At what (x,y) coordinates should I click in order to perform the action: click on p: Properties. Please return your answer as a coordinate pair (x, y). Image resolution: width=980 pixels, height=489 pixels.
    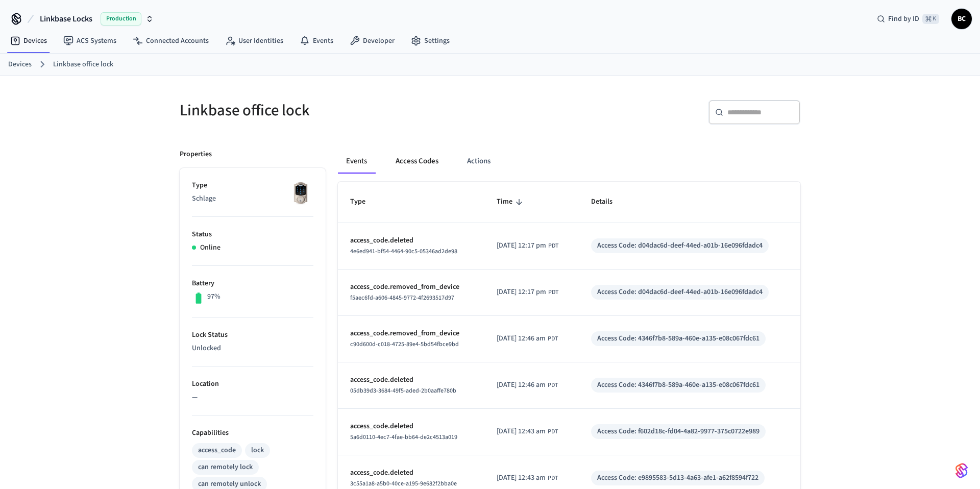
    Looking at the image, I should click on (196, 154).